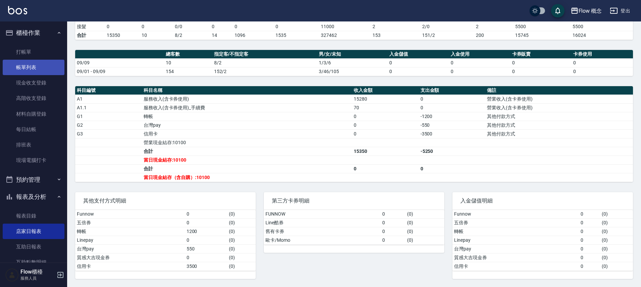 Image resolution: width=641 pixels, height=287 pixels. Describe the element at coordinates (188, 54) in the screenshot. I see `th: 總客數` at that location.